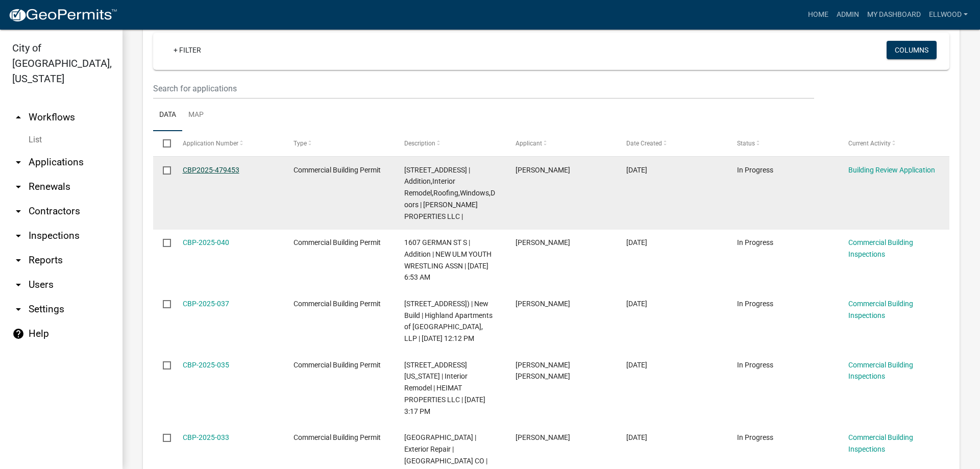 The image size is (980, 469). What do you see at coordinates (447, 260) in the screenshot?
I see `span: 1607 GERMAN ST S | Addition | NEW ULM YOUTH WRESTLING ASSN | 09/22/2025 6:53 AM` at bounding box center [447, 260].